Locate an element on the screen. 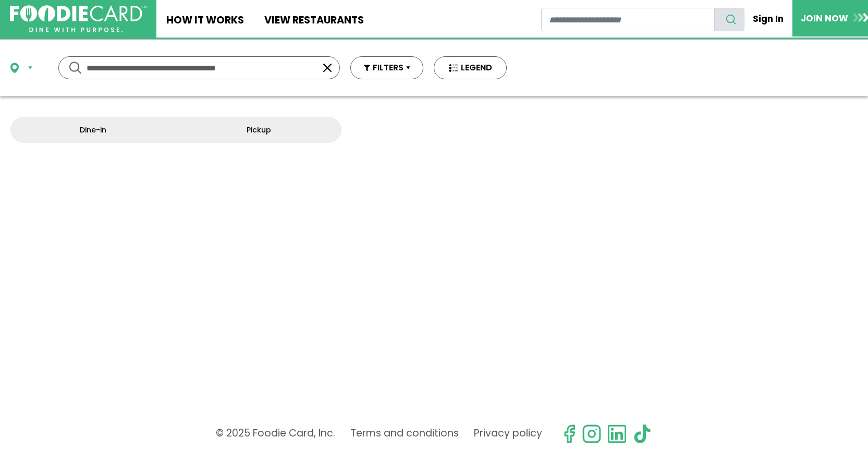 The height and width of the screenshot is (449, 868). svg: check us out on facebook is located at coordinates (569, 433).